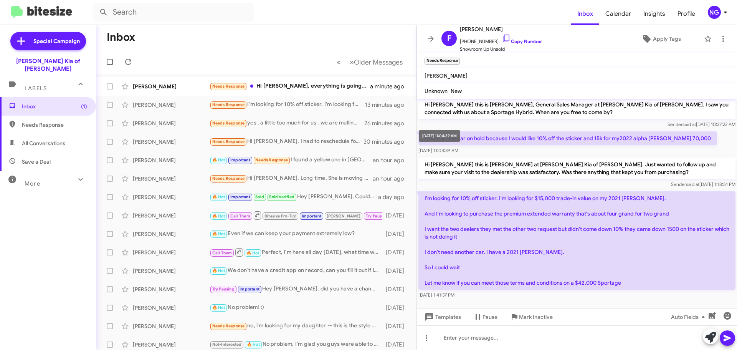 This screenshot has width=737, height=350. I want to click on nav: Page navigation example, so click(370, 62).